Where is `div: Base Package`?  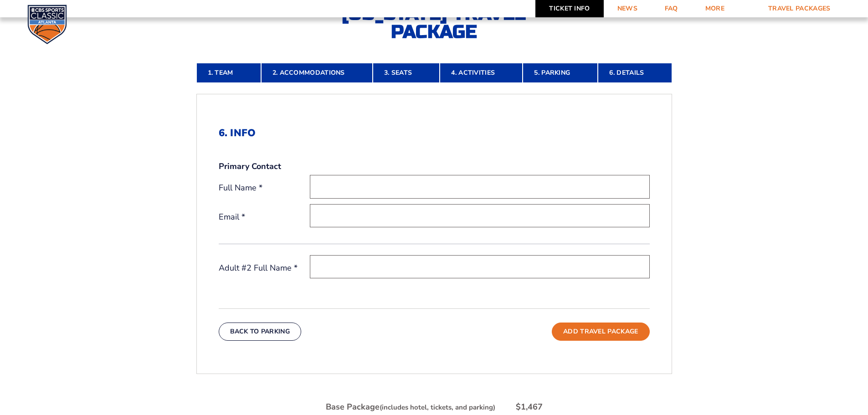 div: Base Package is located at coordinates (410, 407).